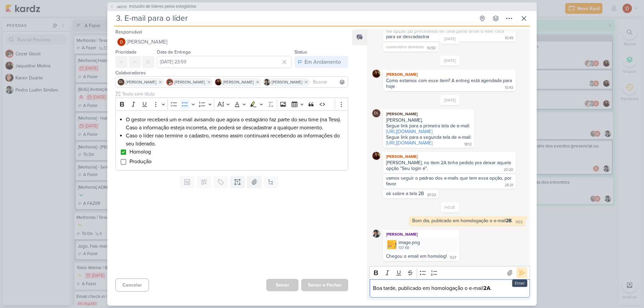 The image size is (644, 308). I want to click on div: 9:37, so click(453, 258).